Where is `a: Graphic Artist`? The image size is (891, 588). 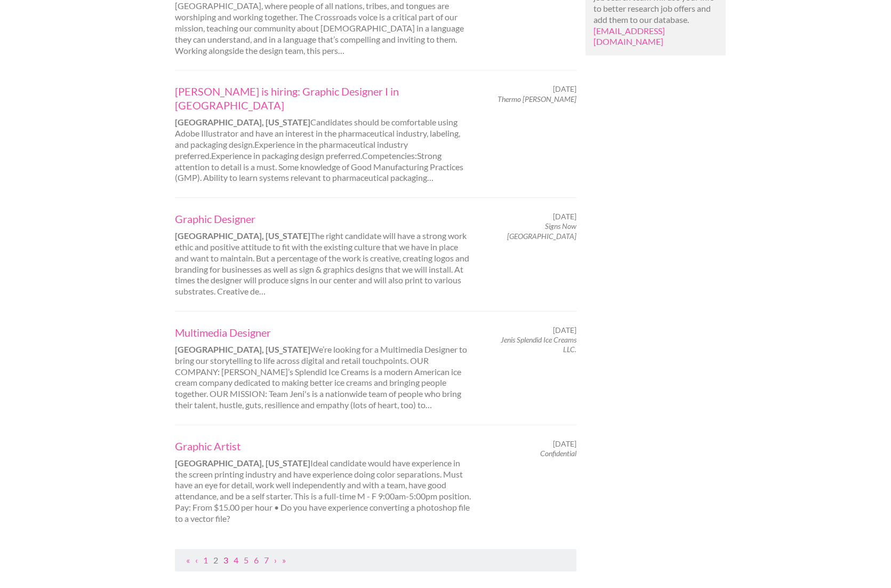 a: Graphic Artist is located at coordinates (323, 446).